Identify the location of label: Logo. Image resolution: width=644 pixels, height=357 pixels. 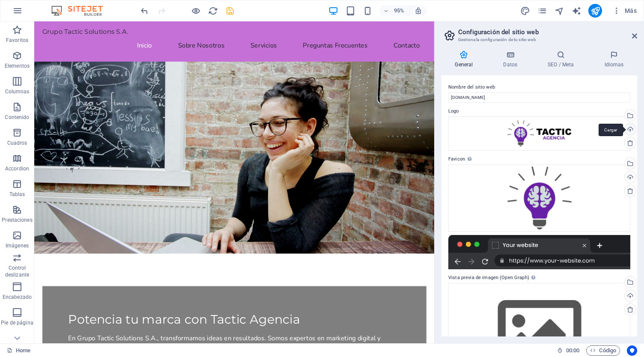
(539, 111).